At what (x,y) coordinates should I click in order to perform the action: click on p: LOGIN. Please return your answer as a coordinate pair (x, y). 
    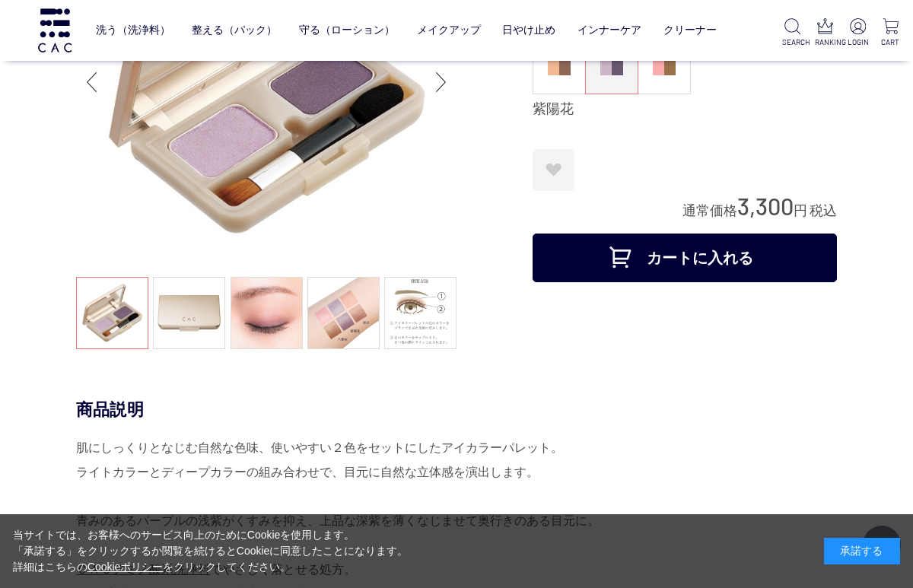
    Looking at the image, I should click on (857, 42).